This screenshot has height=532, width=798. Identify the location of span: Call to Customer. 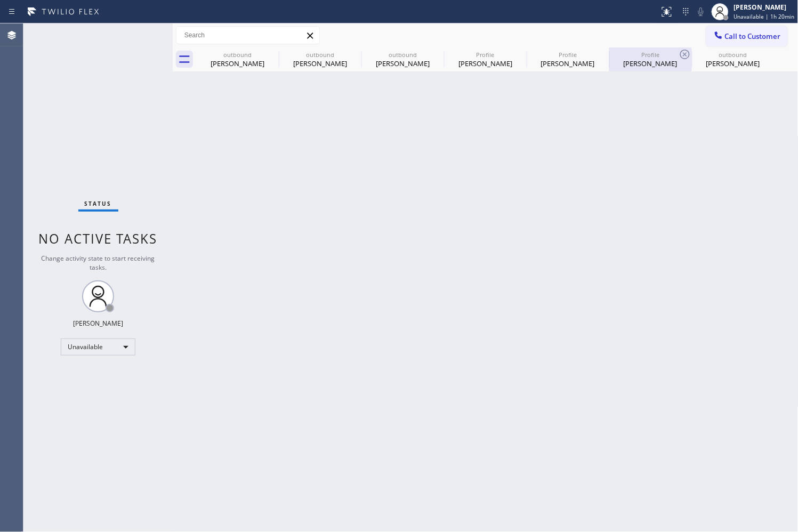
(753, 36).